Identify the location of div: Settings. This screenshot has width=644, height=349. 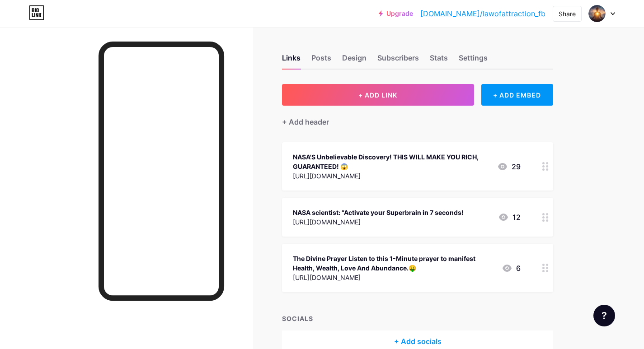
(473, 61).